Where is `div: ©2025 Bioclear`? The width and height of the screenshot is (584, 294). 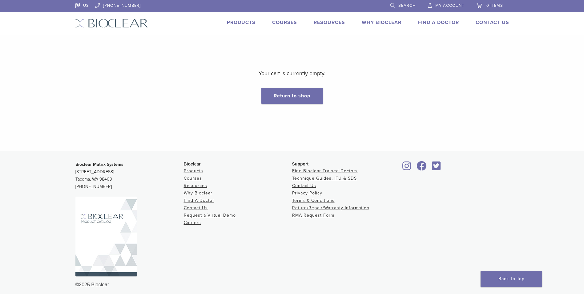
div: ©2025 Bioclear is located at coordinates (292, 285).